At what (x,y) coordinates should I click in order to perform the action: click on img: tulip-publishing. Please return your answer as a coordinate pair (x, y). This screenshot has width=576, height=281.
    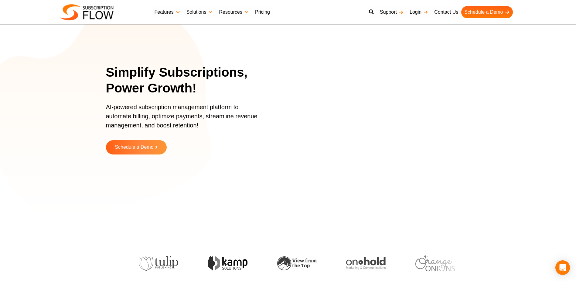
    Looking at the image, I should click on (159, 263).